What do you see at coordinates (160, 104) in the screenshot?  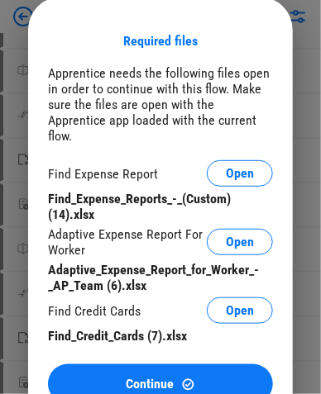 I see `div: Apprentice needs the following files open in order to continue with this flow. Make sure the file...` at bounding box center [160, 104].